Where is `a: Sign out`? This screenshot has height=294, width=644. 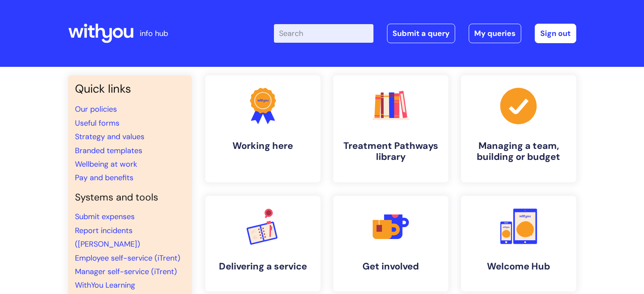
a: Sign out is located at coordinates (556, 34).